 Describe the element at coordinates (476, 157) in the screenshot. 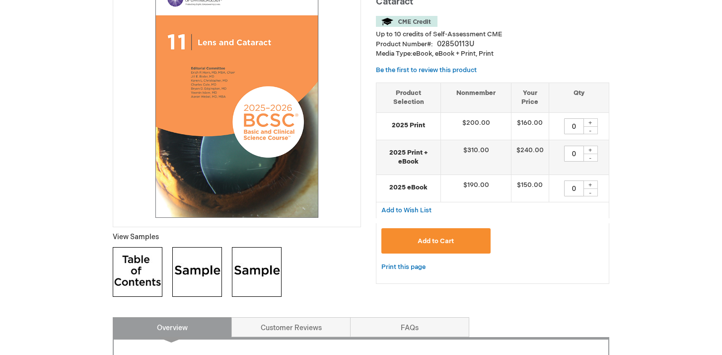

I see `td: $310.00` at that location.